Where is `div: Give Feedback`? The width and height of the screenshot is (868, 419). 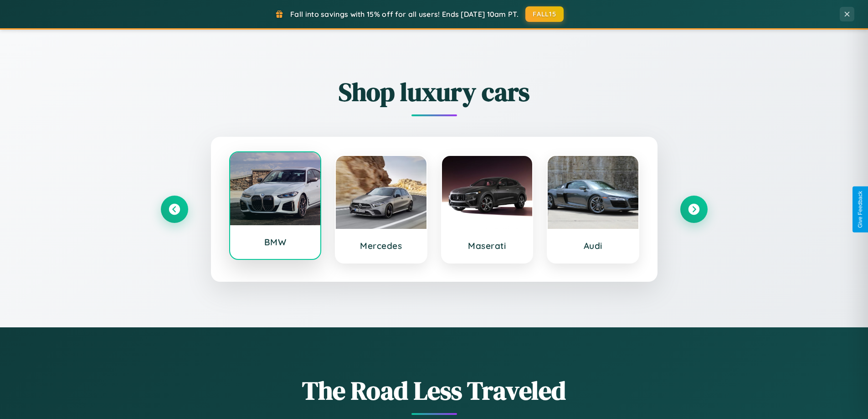
div: Give Feedback is located at coordinates (860, 210).